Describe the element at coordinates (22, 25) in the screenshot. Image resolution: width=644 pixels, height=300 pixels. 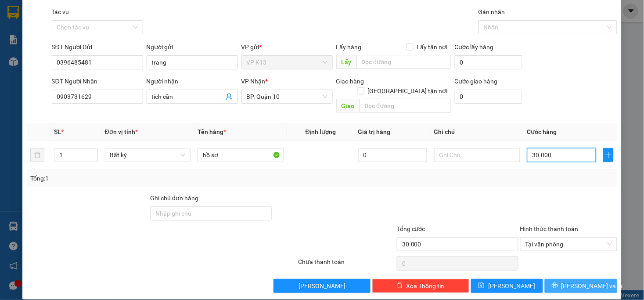
I see `img: logo` at that location.